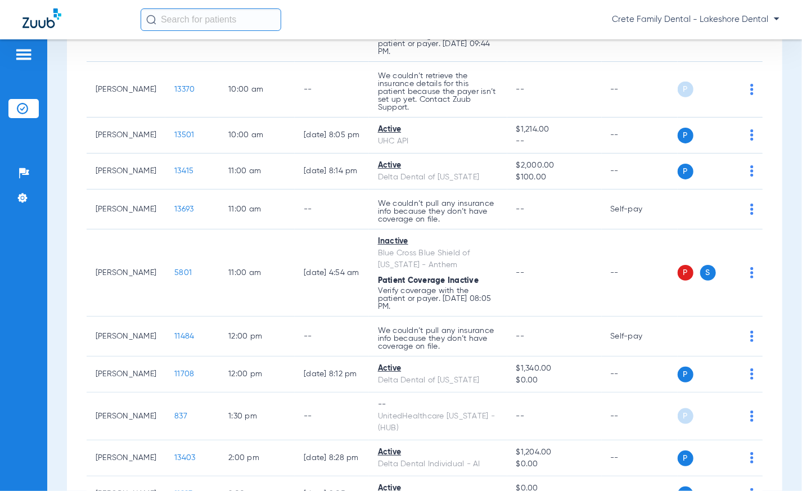 The image size is (802, 491). I want to click on span: 13415, so click(184, 171).